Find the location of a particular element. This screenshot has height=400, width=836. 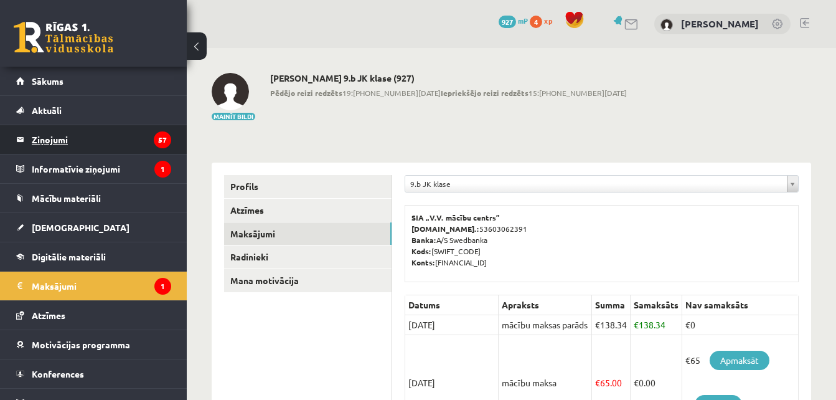

span: Motivācijas programma is located at coordinates (81, 344).